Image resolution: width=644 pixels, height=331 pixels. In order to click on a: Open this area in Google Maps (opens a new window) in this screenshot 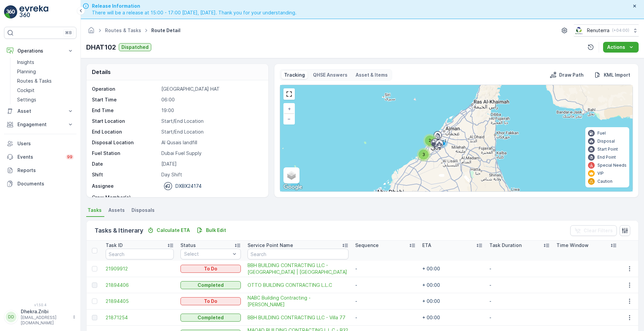, I will do `click(293, 187)`.